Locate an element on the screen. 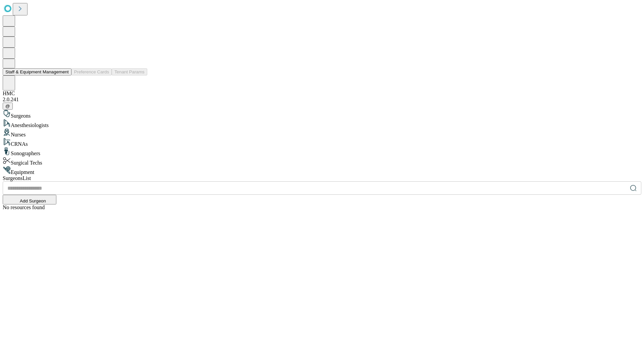 The width and height of the screenshot is (644, 362). div: Nurses is located at coordinates (322, 133).